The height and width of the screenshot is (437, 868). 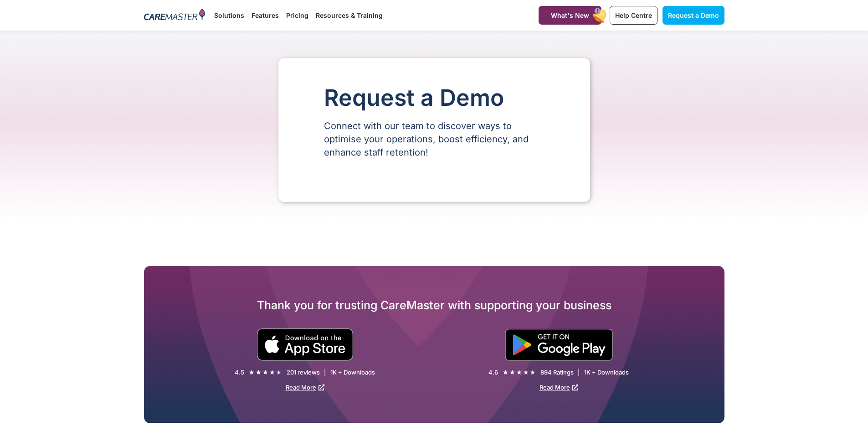 What do you see at coordinates (633, 15) in the screenshot?
I see `span: Help Centre` at bounding box center [633, 15].